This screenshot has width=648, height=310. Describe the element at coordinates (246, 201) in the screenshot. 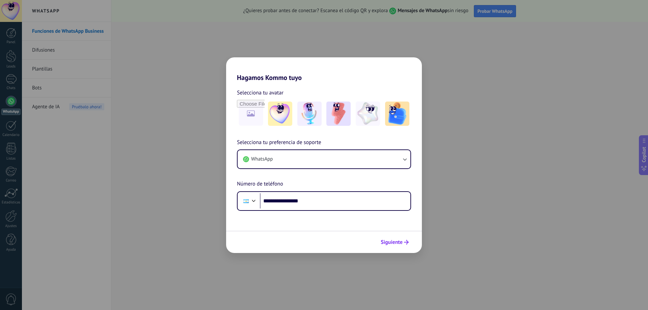

I see `div: Argentina: + 54` at that location.